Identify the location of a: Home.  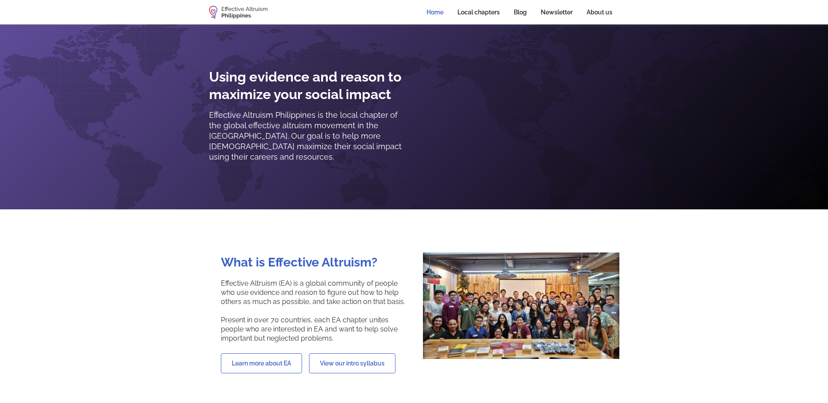
(435, 12).